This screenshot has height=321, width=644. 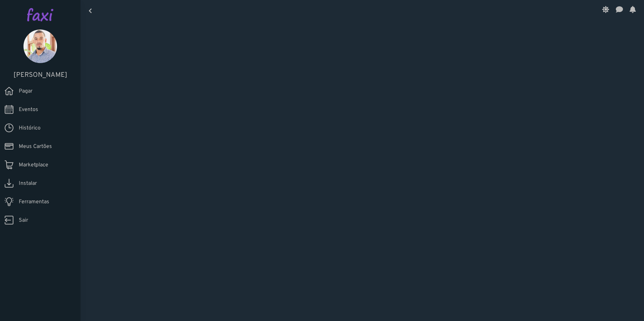 I want to click on span: Sair, so click(x=23, y=220).